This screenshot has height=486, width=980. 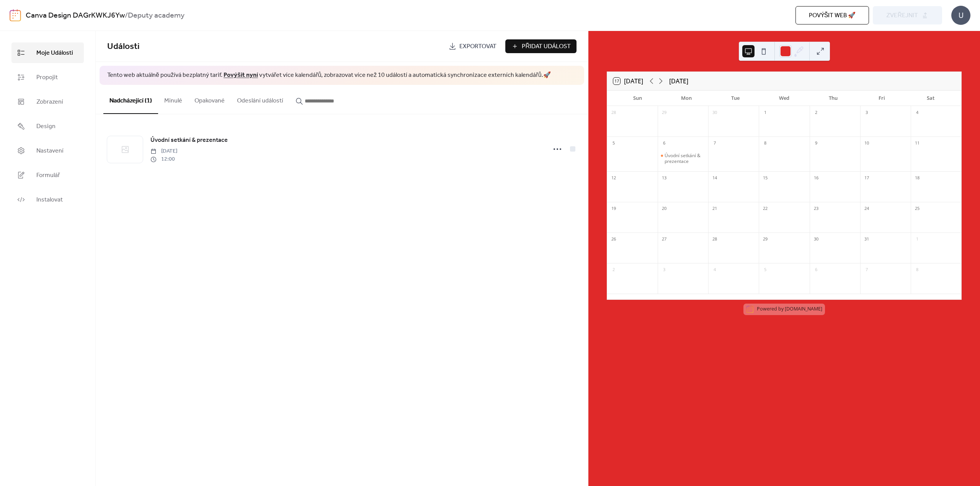 I want to click on button: Povýšit web 🚀, so click(x=832, y=15).